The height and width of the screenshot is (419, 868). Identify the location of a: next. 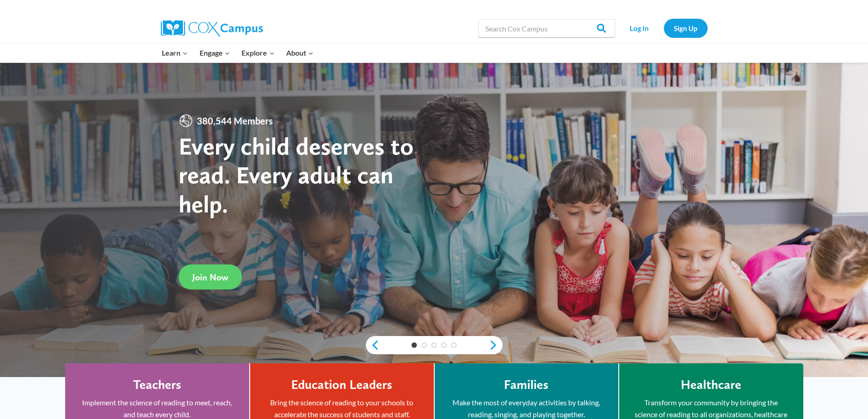
(496, 345).